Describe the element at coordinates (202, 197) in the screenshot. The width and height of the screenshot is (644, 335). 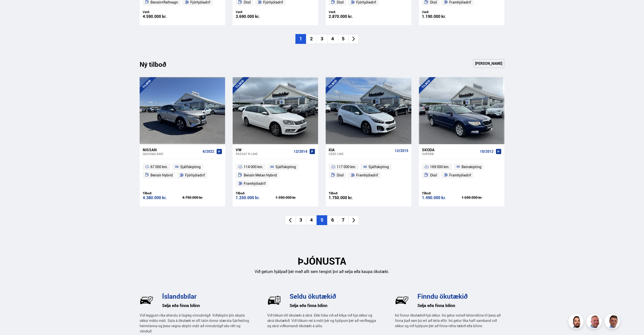
I see `div: 4.790.000 kr.` at that location.